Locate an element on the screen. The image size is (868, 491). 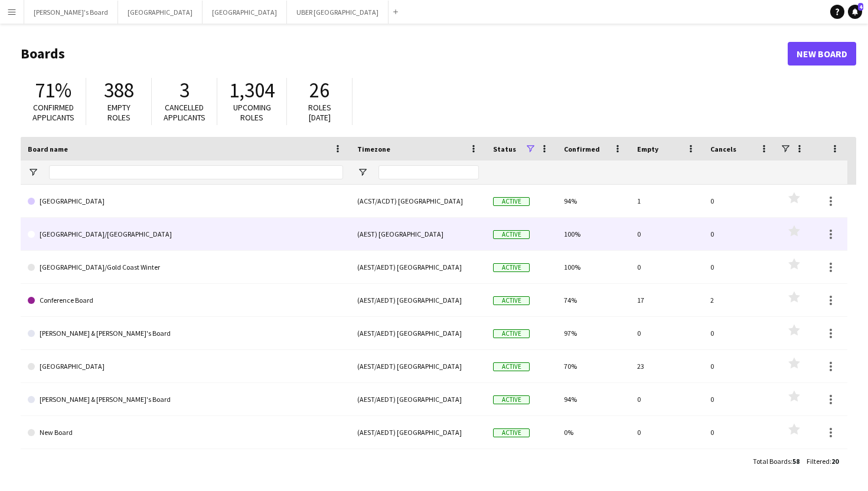
span: Cancelled applicants is located at coordinates (184, 113).